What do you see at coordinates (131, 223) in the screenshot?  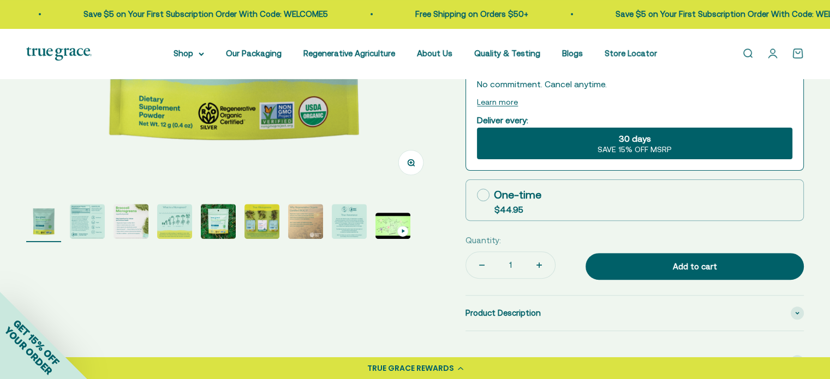 I see `button: Go to item 3` at bounding box center [131, 223].